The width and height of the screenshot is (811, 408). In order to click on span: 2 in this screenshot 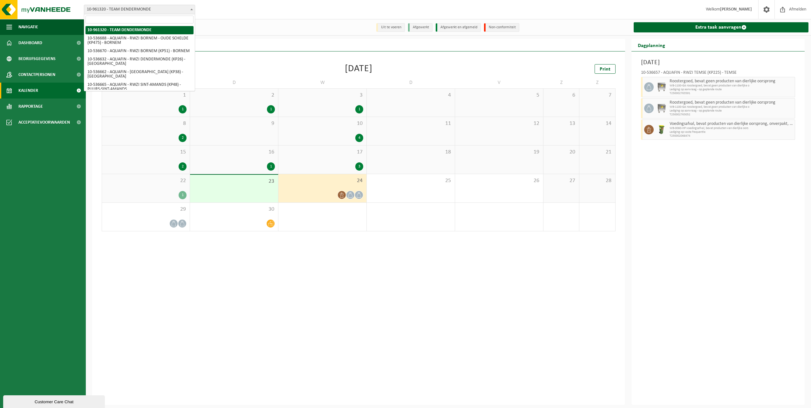, I will do `click(234, 95)`.